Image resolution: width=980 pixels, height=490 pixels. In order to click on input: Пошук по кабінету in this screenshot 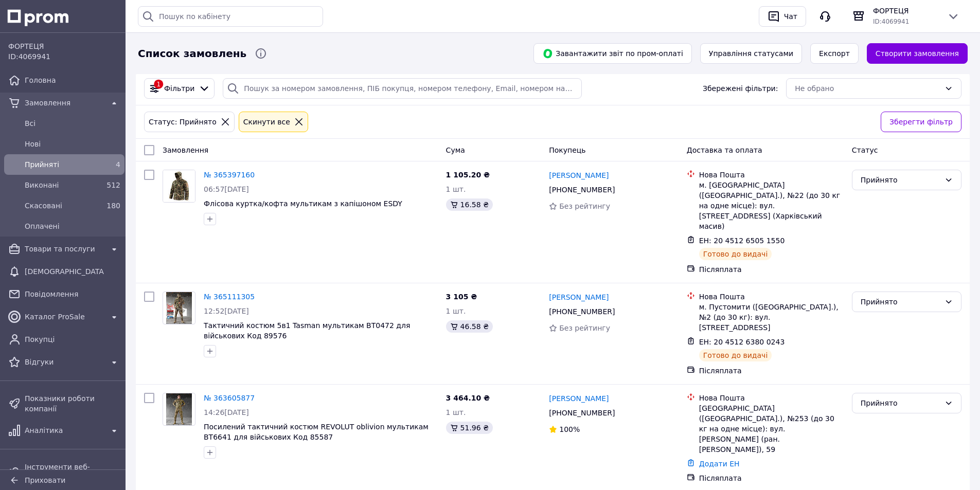, I will do `click(230, 17)`.